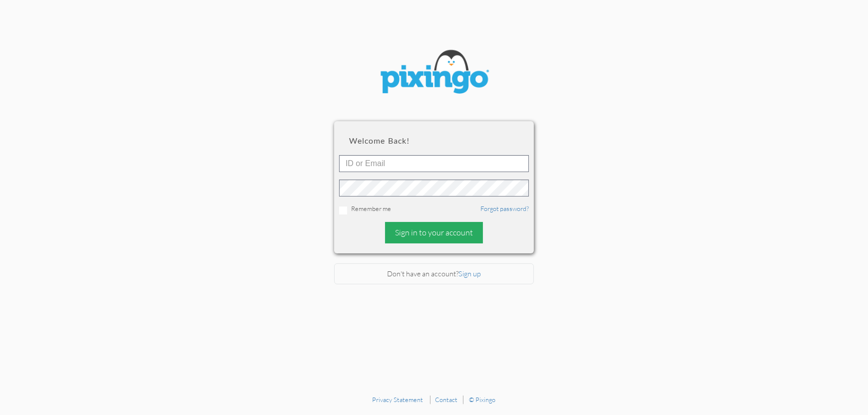 The width and height of the screenshot is (868, 415). What do you see at coordinates (434, 209) in the screenshot?
I see `div: Remember me` at bounding box center [434, 209].